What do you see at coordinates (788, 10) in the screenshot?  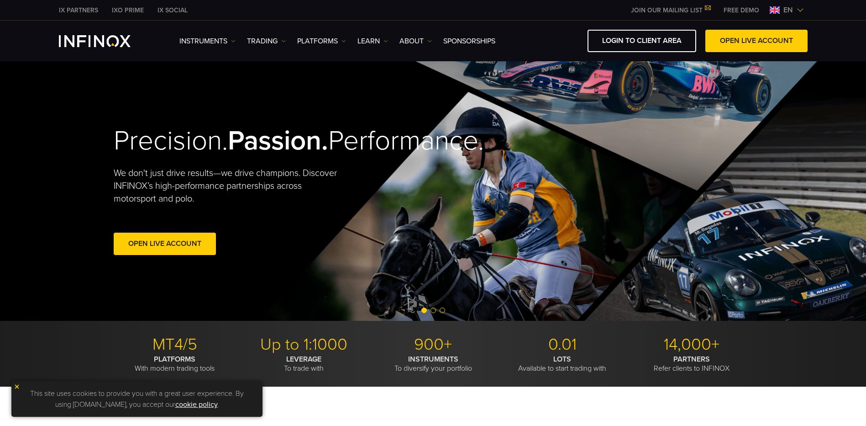 I see `span: en` at bounding box center [788, 10].